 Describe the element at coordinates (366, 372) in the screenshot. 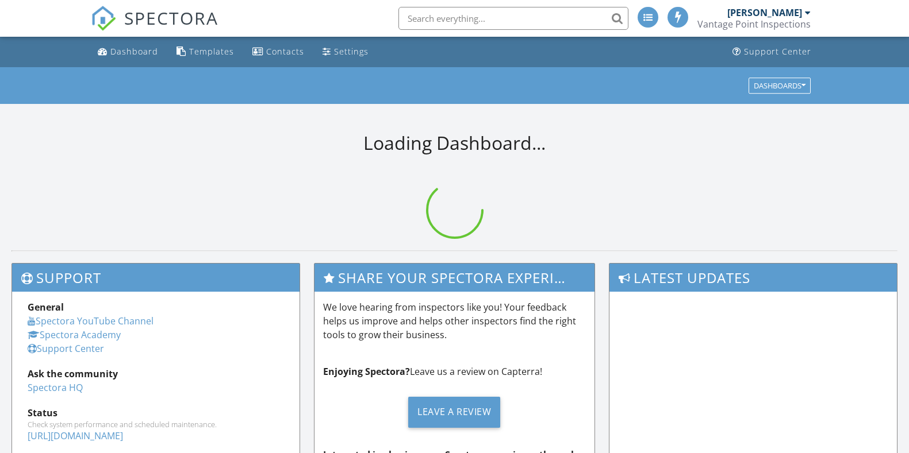

I see `strong: Enjoying Spectora?` at that location.